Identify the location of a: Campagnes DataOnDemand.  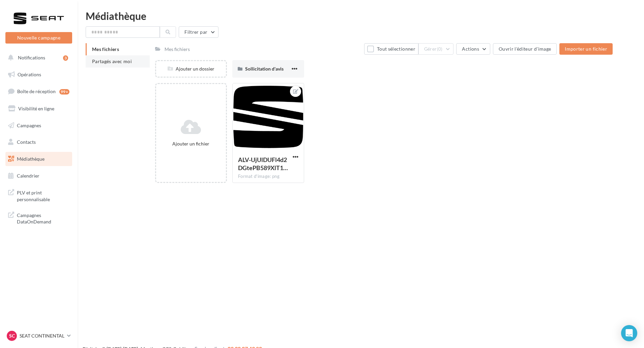
(39, 218).